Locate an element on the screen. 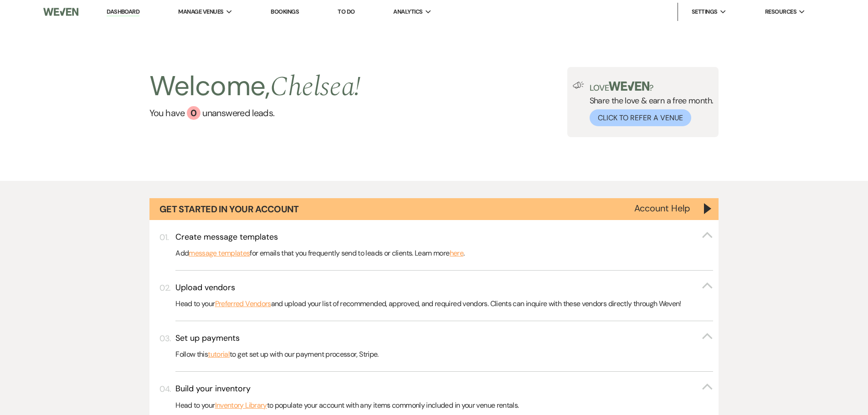 This screenshot has width=868, height=415. a: message templates is located at coordinates (219, 253).